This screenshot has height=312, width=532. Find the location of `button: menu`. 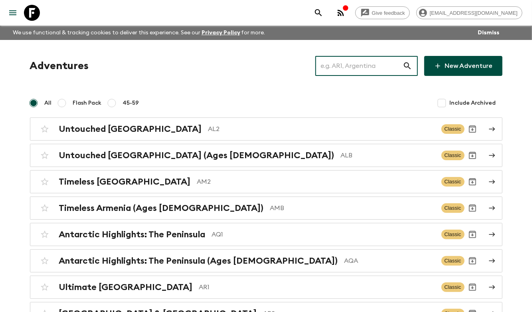

button: menu is located at coordinates (13, 13).